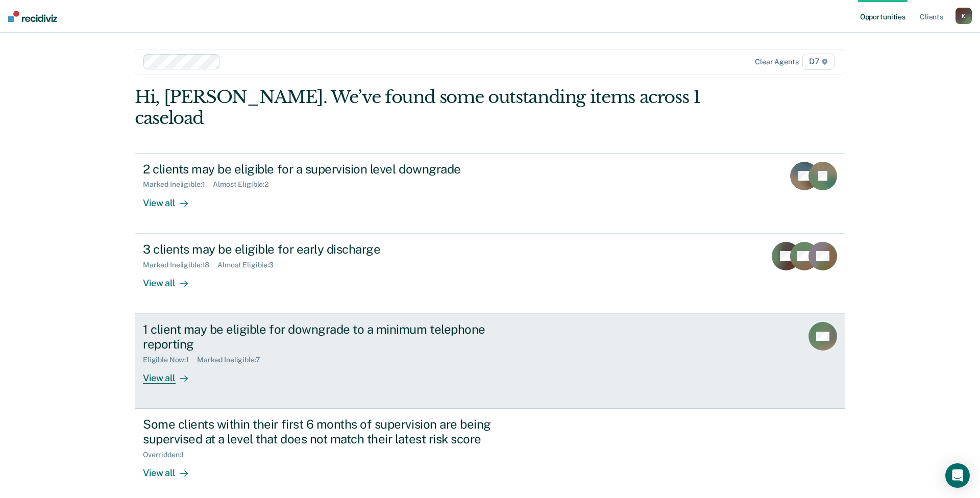 Image resolution: width=980 pixels, height=498 pixels. Describe the element at coordinates (322, 337) in the screenshot. I see `div: 1 client may be eligible for downgrade to a minimum telephone reporting` at that location.